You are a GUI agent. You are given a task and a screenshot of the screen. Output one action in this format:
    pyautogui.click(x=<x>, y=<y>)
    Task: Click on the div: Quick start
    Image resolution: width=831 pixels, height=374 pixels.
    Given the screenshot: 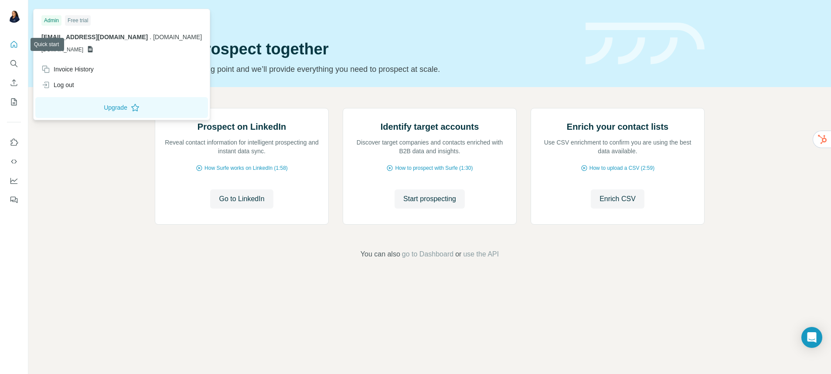 What is the action you would take?
    pyautogui.click(x=365, y=20)
    